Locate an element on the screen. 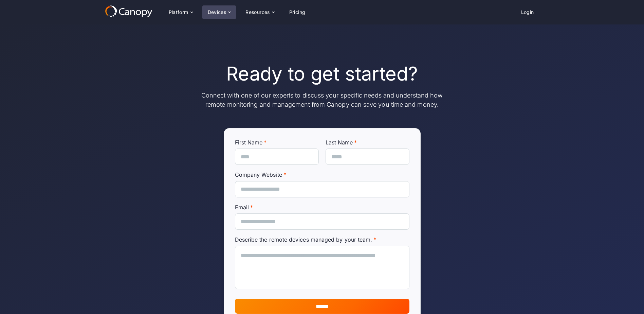  span: Last Name is located at coordinates (339, 143).